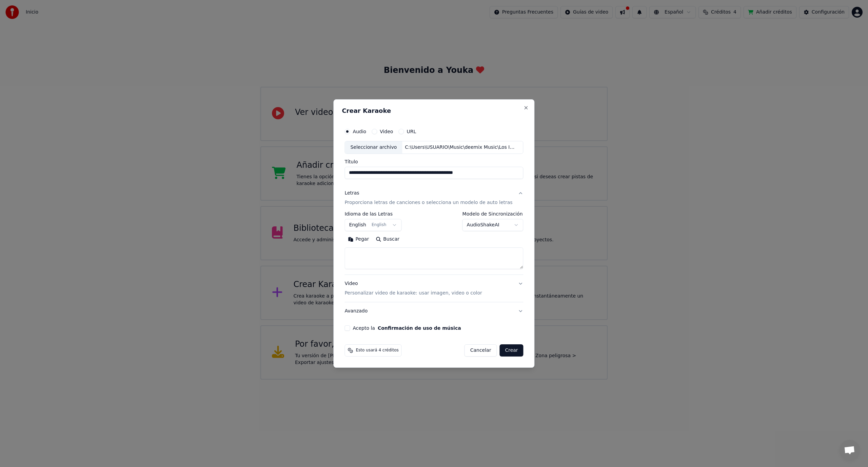  I want to click on button: Crear, so click(511, 351).